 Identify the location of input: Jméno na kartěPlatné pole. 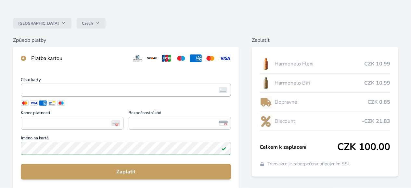
(126, 149).